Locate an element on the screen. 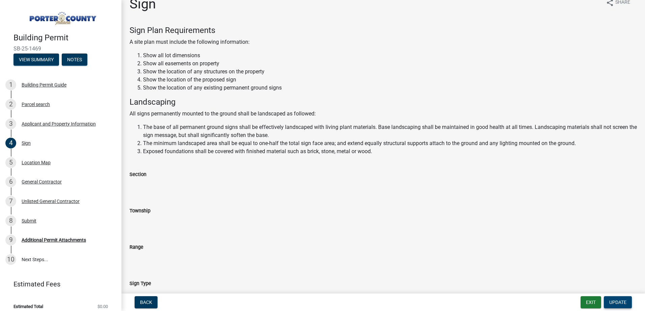 Image resolution: width=645 pixels, height=311 pixels. li: Show the location of the proposed sign is located at coordinates (390, 80).